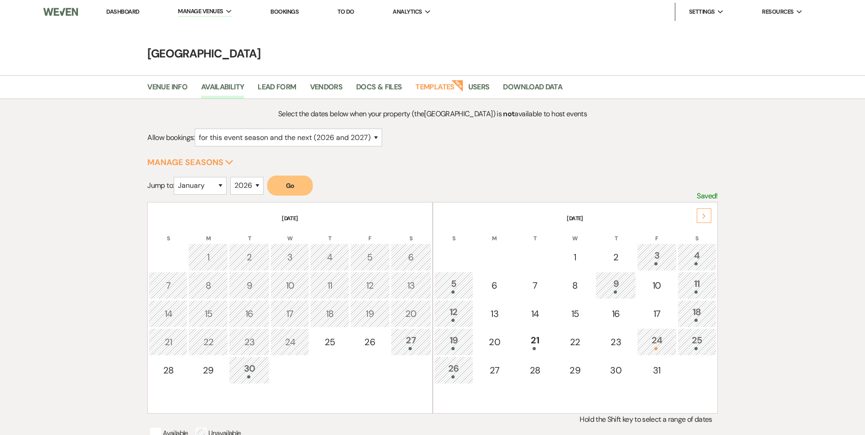 This screenshot has width=865, height=435. What do you see at coordinates (61, 12) in the screenshot?
I see `img: Weven Logo` at bounding box center [61, 12].